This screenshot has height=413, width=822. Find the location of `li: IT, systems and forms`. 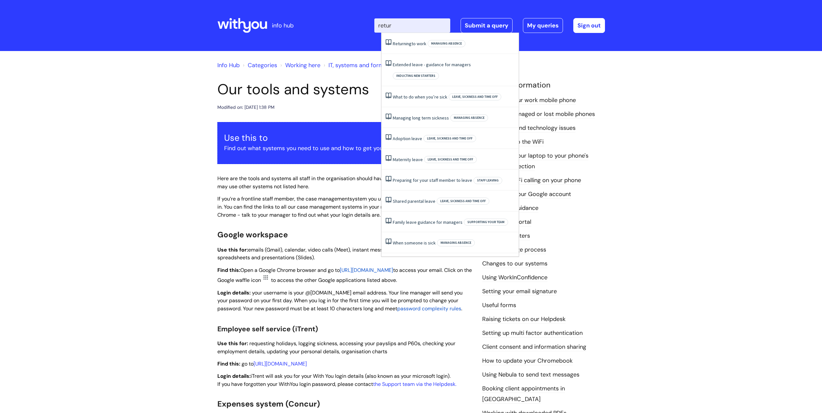

li: IT, systems and forms is located at coordinates (354, 65).